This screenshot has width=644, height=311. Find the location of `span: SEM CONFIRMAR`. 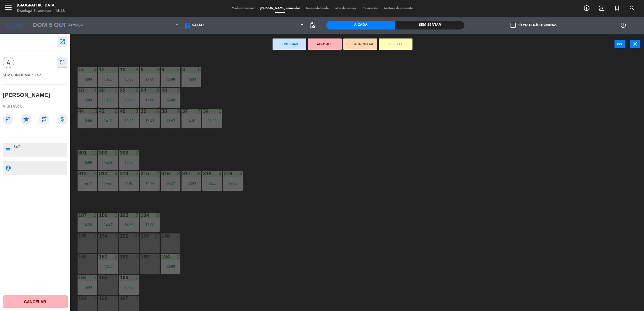

span: SEM CONFIRMAR is located at coordinates (18, 75).